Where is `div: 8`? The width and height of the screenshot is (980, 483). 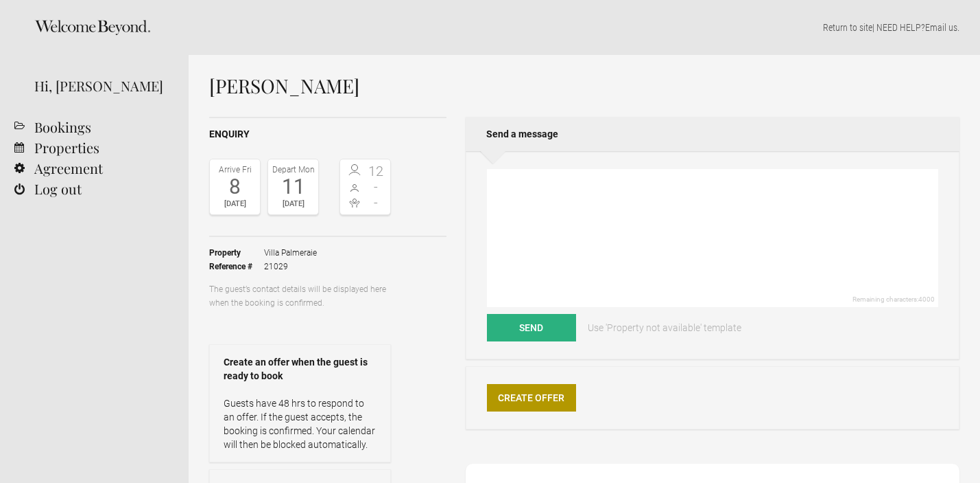
div: 8 is located at coordinates (235, 186).